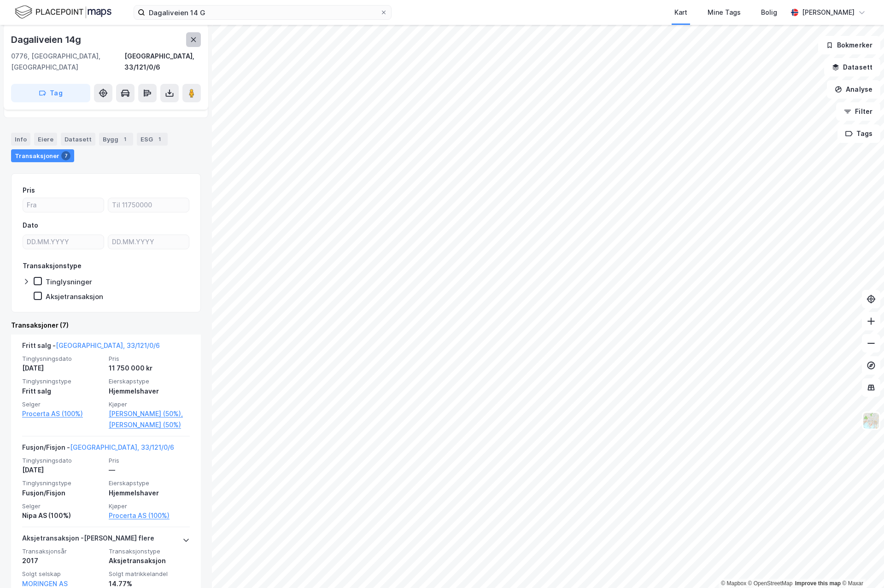 The height and width of the screenshot is (588, 884). What do you see at coordinates (849, 45) in the screenshot?
I see `button: Bokmerker` at bounding box center [849, 45].